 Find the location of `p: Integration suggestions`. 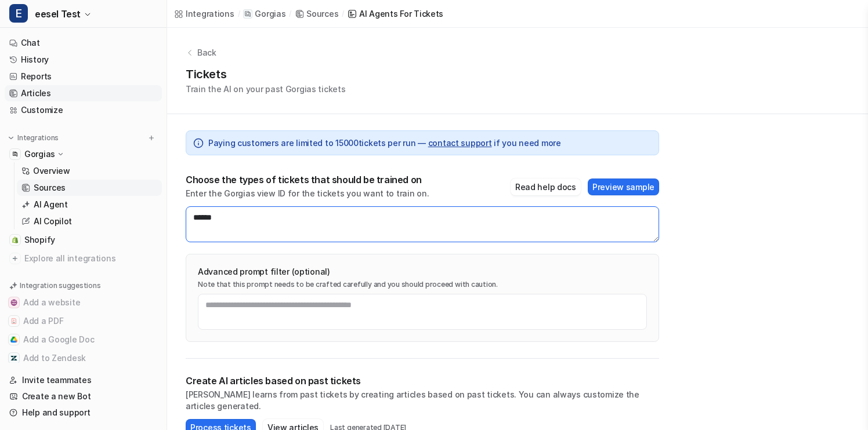

p: Integration suggestions is located at coordinates (60, 286).